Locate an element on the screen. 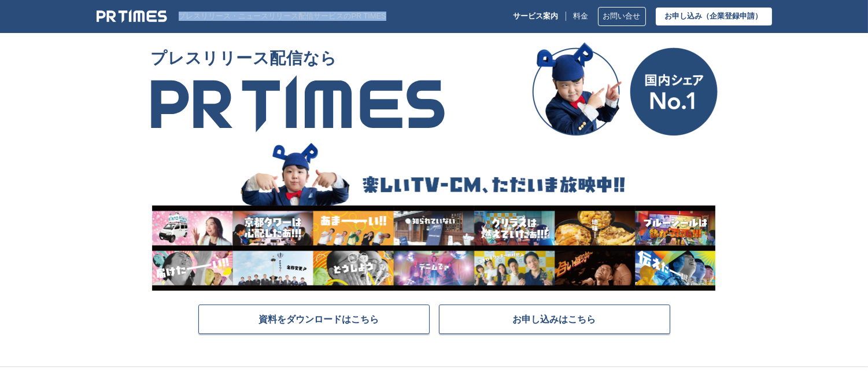  a: お申し込みはこちら is located at coordinates (555, 319).